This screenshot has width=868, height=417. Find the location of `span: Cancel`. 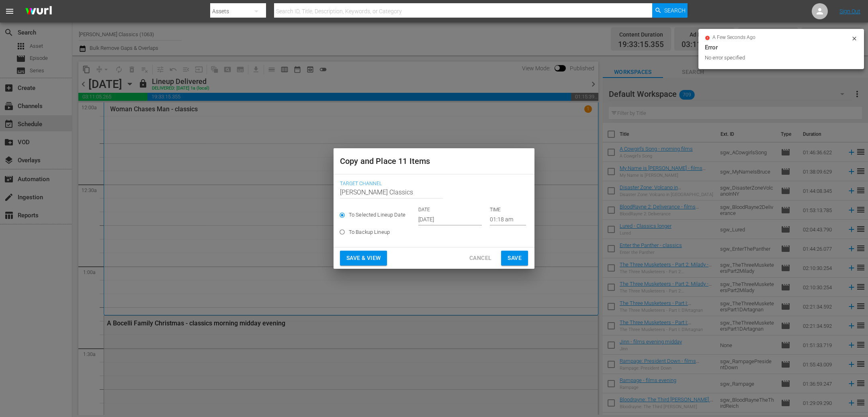

span: Cancel is located at coordinates (480, 258).